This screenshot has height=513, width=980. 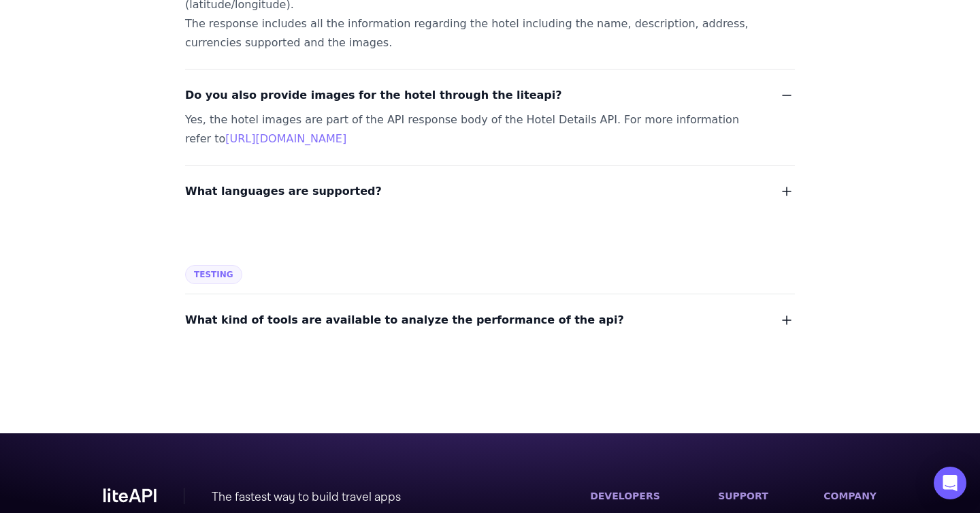 What do you see at coordinates (490, 95) in the screenshot?
I see `button: Do you also provide images for the hotel through the liteapi?` at bounding box center [490, 95].